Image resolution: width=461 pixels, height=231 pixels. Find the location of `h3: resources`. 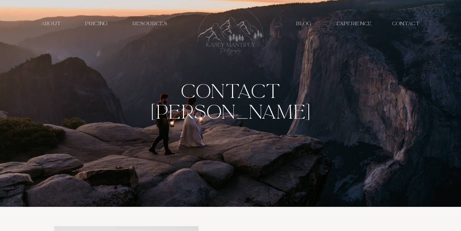

h3: resources is located at coordinates (150, 23).